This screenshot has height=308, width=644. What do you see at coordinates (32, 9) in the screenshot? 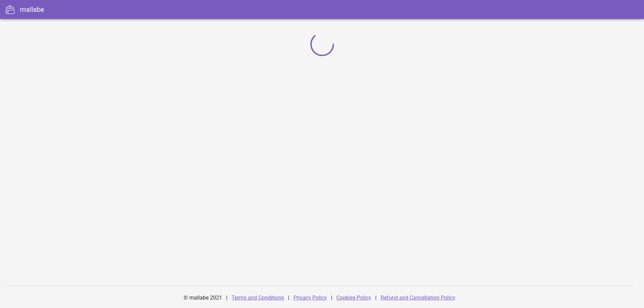
I see `div: mallabe` at bounding box center [32, 9].